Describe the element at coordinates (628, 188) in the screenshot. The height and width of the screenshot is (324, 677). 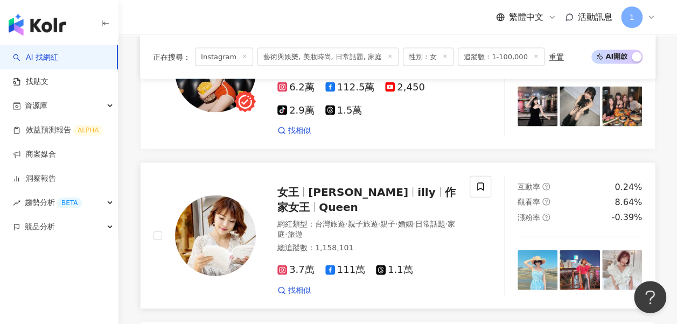
I see `div: 0.24%` at that location.